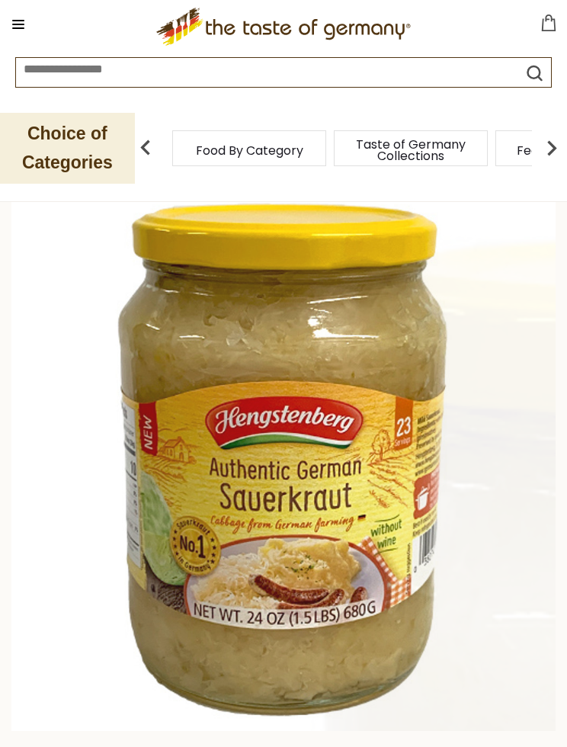 Image resolution: width=567 pixels, height=747 pixels. Describe the element at coordinates (146, 148) in the screenshot. I see `img: previous arrow` at that location.